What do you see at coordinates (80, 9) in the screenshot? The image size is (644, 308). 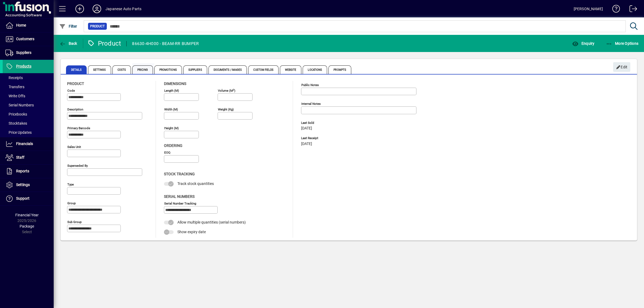 I see `button: Add` at bounding box center [80, 9].